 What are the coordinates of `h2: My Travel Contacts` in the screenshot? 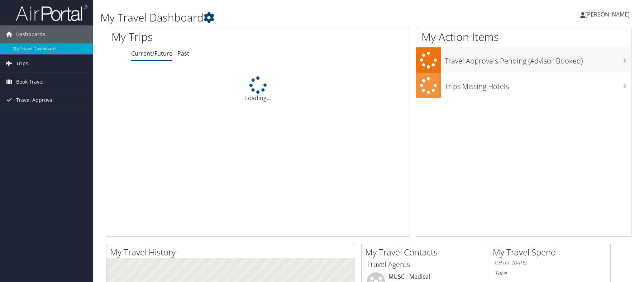 It's located at (424, 252).